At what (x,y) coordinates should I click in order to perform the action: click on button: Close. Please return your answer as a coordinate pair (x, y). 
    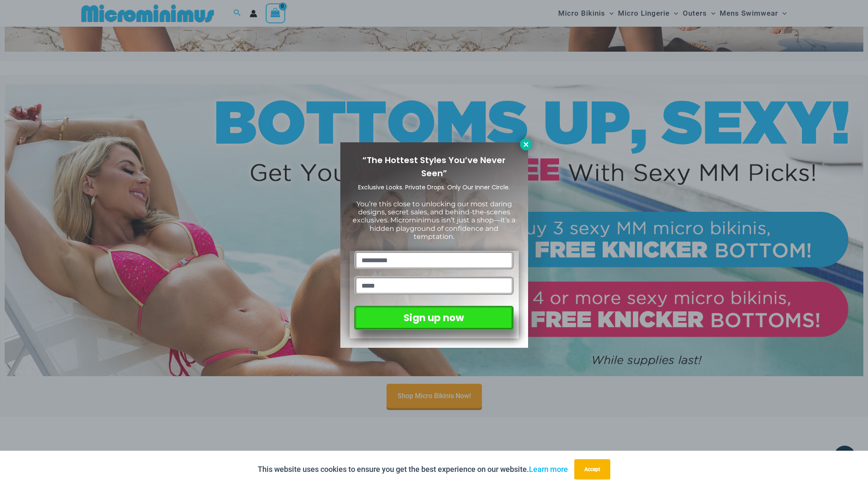
    Looking at the image, I should click on (526, 145).